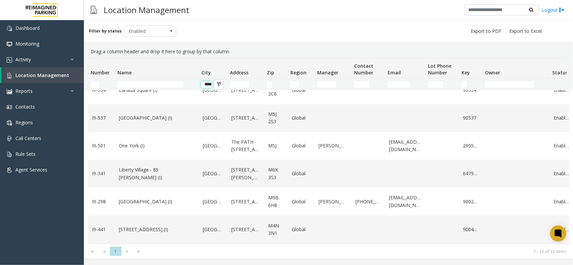 This screenshot has width=573, height=265. Describe the element at coordinates (276, 202) in the screenshot. I see `a: M9B 6H8` at that location.